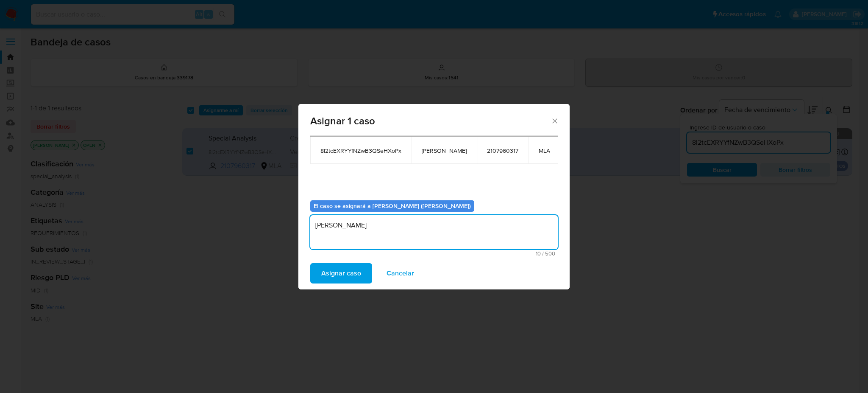 This screenshot has width=868, height=393. Describe the element at coordinates (341, 273) in the screenshot. I see `button: Asignar caso` at that location.